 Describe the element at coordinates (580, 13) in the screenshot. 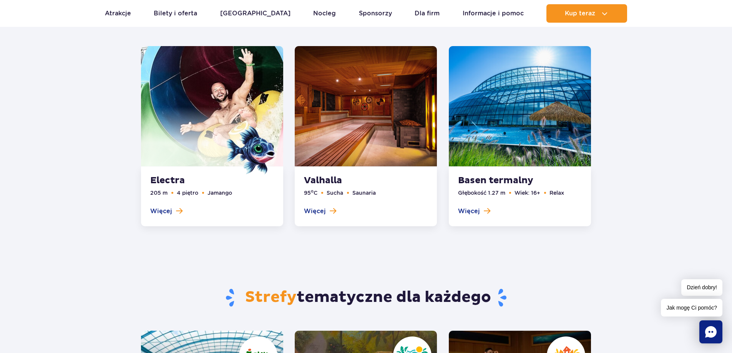

I see `span: Kup teraz` at that location.